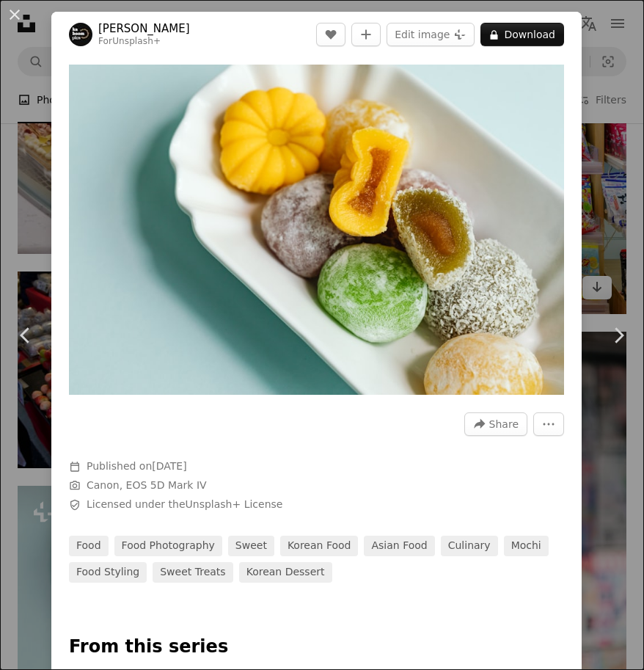 This screenshot has height=670, width=644. What do you see at coordinates (430, 34) in the screenshot?
I see `button: Edit image` at bounding box center [430, 34].